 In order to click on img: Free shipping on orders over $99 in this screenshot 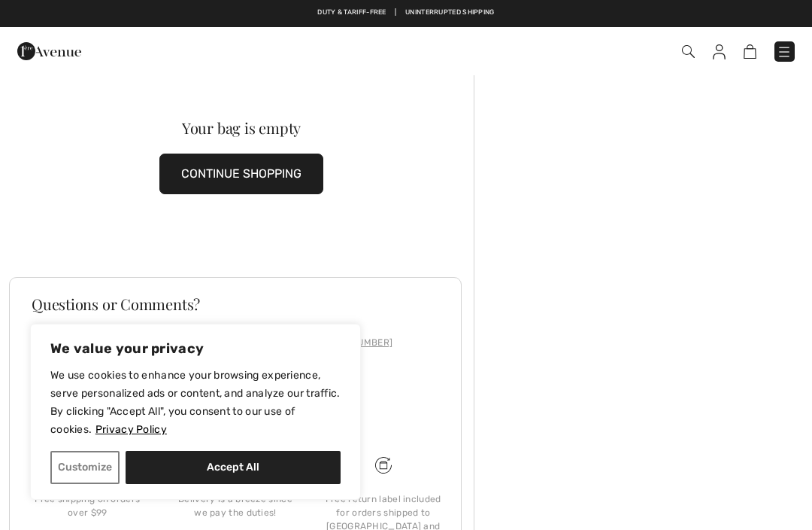, I will do `click(383, 464)`.